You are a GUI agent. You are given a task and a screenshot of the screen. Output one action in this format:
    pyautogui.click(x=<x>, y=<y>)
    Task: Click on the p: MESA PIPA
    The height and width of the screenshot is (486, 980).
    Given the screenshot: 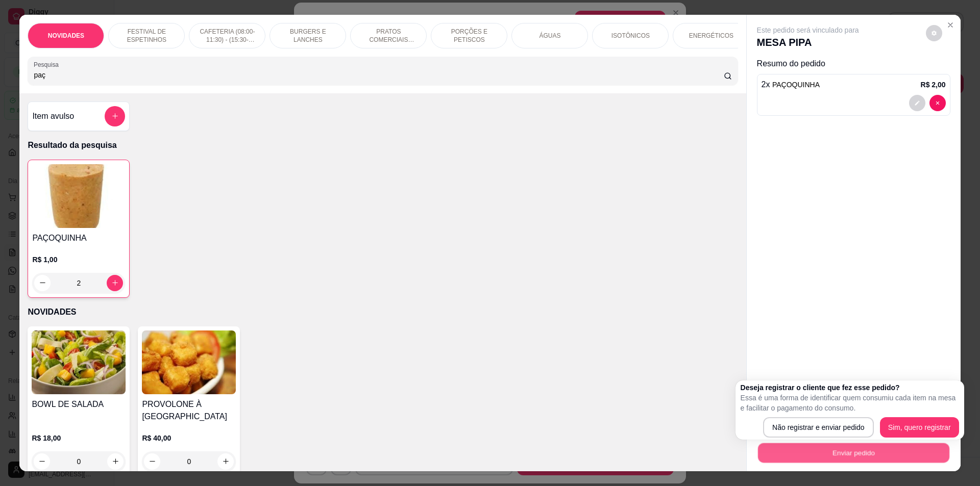 What is the action you would take?
    pyautogui.click(x=808, y=42)
    